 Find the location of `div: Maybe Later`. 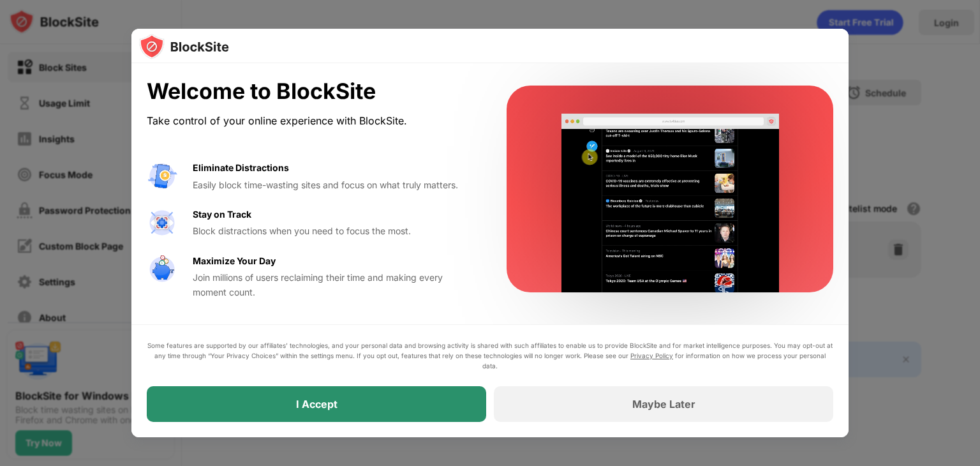

div: Maybe Later is located at coordinates (663, 404).